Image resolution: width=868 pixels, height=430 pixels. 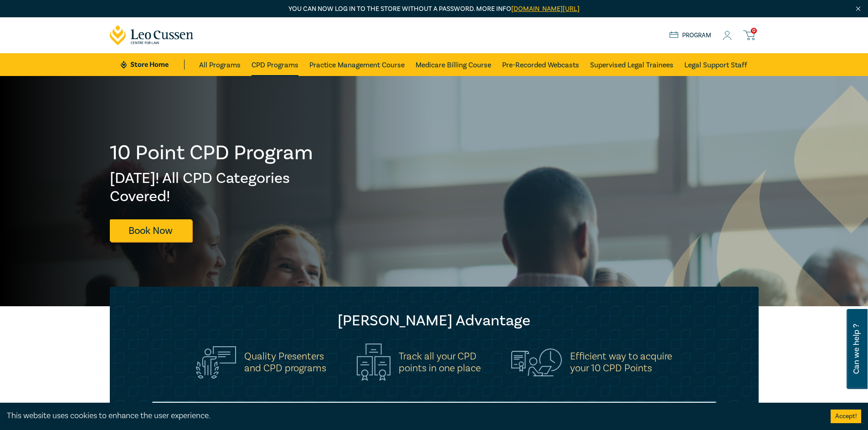 What do you see at coordinates (285, 363) in the screenshot?
I see `h5: Quality Presenters and CPD programs` at bounding box center [285, 363].